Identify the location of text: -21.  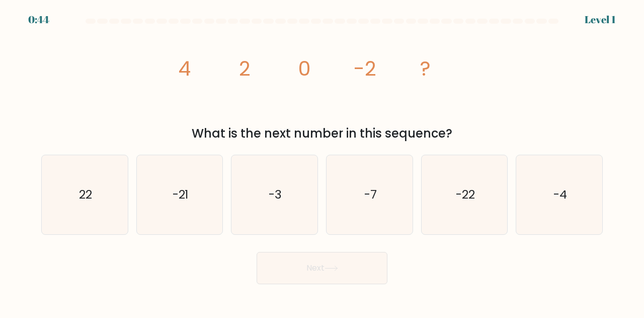
(181, 194).